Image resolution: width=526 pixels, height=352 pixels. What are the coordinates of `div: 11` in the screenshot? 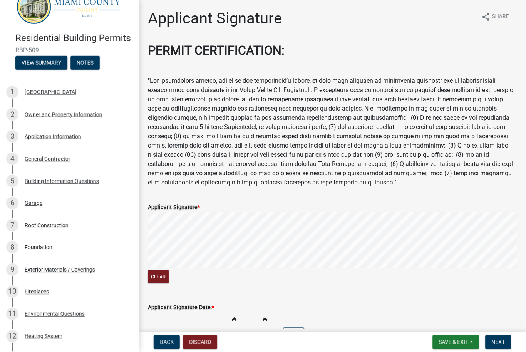 It's located at (12, 314).